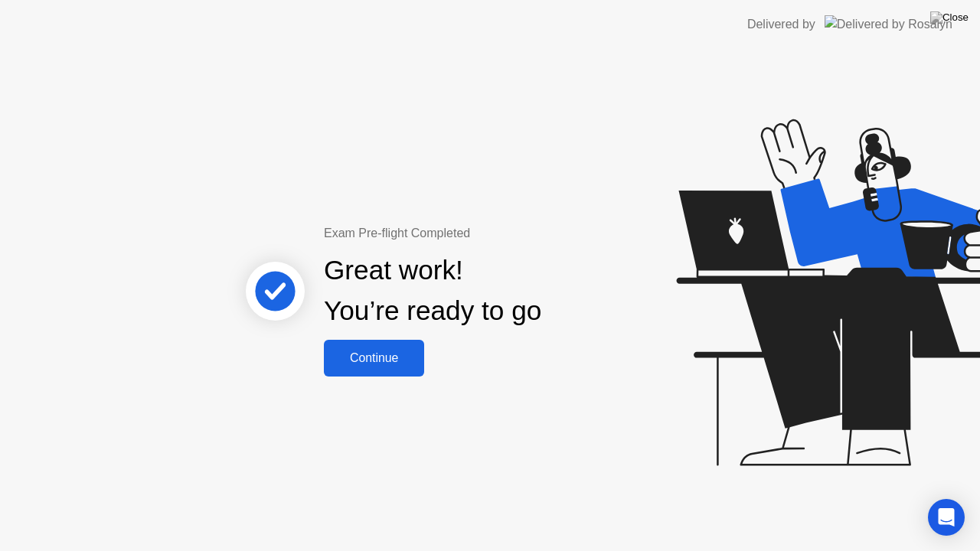 The image size is (980, 551). Describe the element at coordinates (950, 18) in the screenshot. I see `img: Close` at that location.